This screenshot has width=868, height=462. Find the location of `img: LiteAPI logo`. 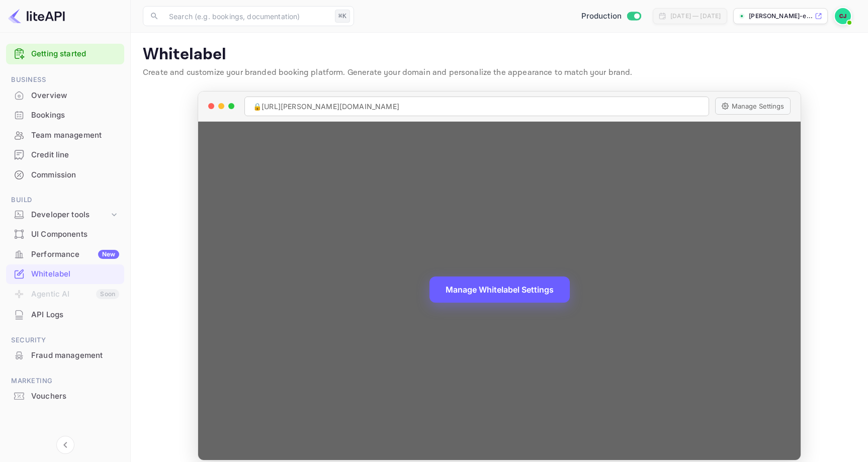

img: LiteAPI logo is located at coordinates (36, 16).